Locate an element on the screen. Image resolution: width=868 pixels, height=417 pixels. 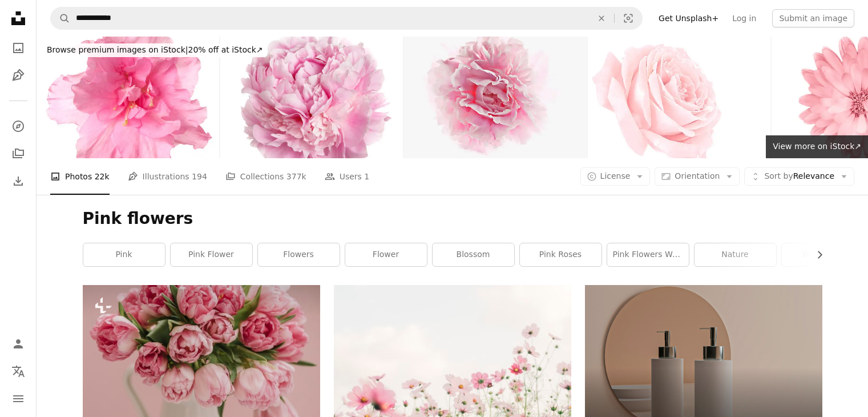
button: Submit an image is located at coordinates (813, 18).